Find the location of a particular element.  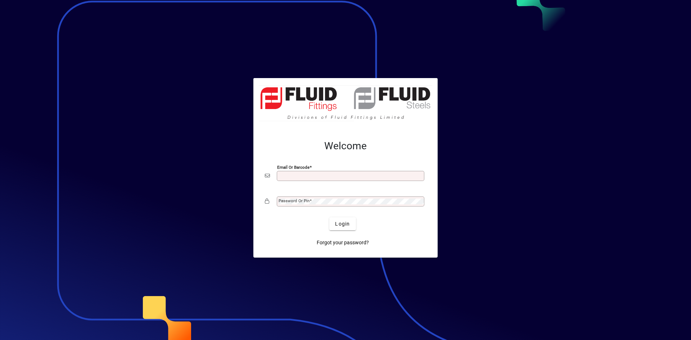

button: Login is located at coordinates (342, 224).